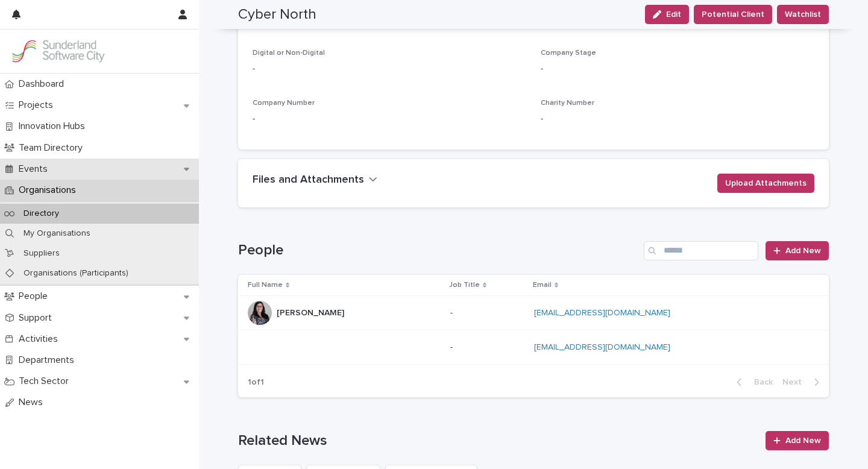  I want to click on p: Tech Sector, so click(46, 381).